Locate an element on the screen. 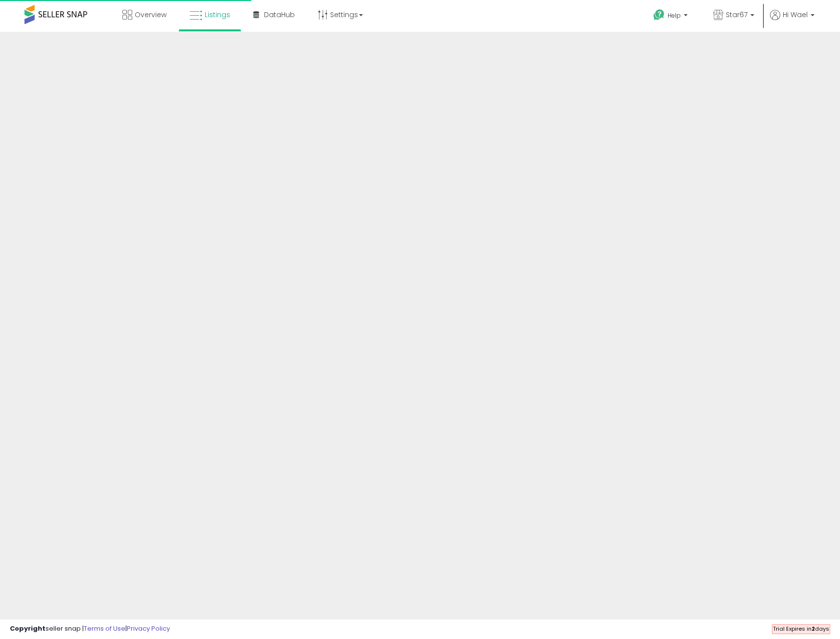  span: Help is located at coordinates (674, 15).